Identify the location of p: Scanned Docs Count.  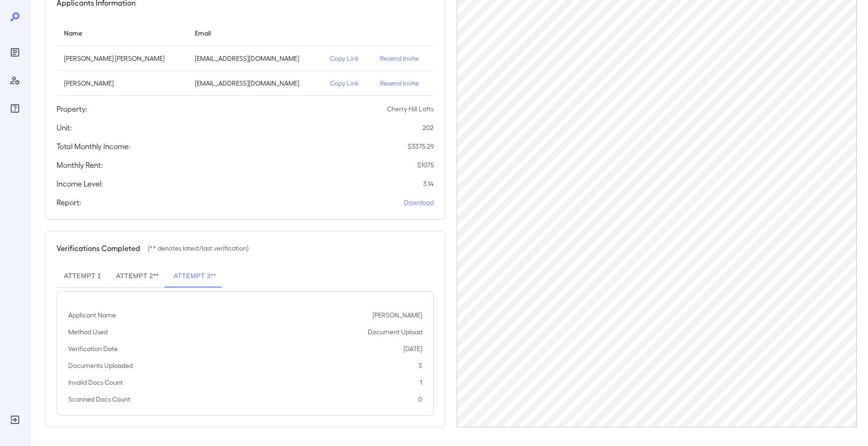
(99, 399).